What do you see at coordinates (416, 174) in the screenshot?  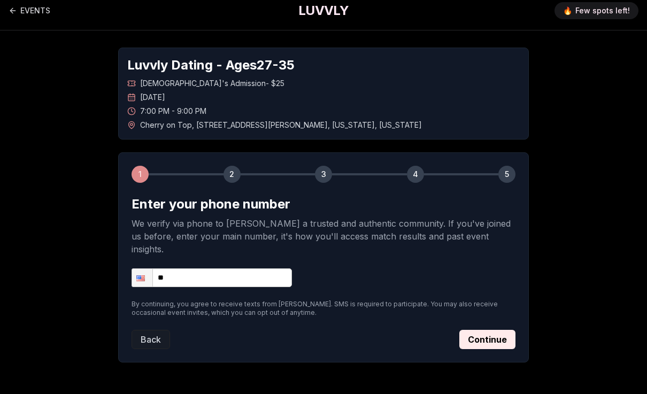 I see `div: 4` at bounding box center [416, 174].